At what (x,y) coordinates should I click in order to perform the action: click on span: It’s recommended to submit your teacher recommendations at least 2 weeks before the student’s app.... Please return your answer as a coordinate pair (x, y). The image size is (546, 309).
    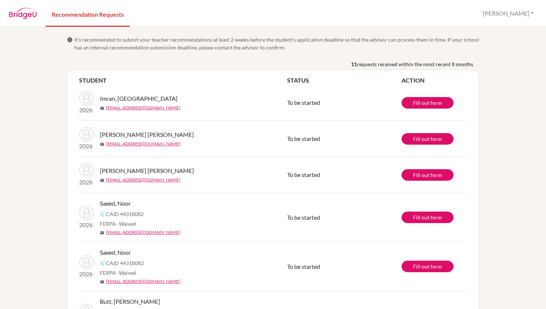
    Looking at the image, I should click on (277, 43).